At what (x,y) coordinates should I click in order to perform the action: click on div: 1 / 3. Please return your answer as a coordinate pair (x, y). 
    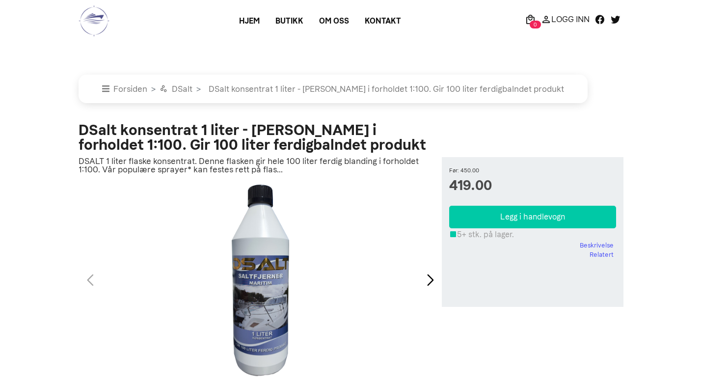
    Looking at the image, I should click on (260, 280).